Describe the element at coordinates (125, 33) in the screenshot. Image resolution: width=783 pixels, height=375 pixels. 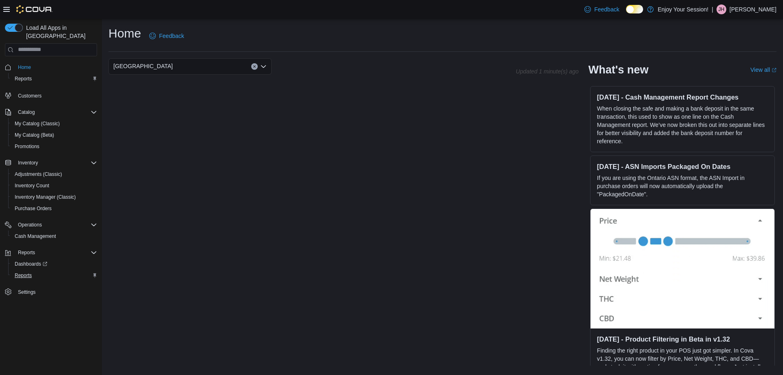
I see `h1: Home` at that location.